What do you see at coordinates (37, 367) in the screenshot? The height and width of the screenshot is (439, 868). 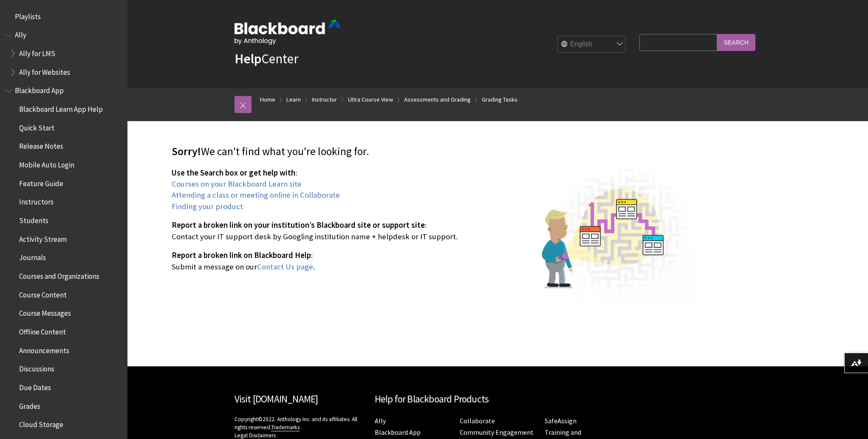 I see `span: Discussions` at bounding box center [37, 367].